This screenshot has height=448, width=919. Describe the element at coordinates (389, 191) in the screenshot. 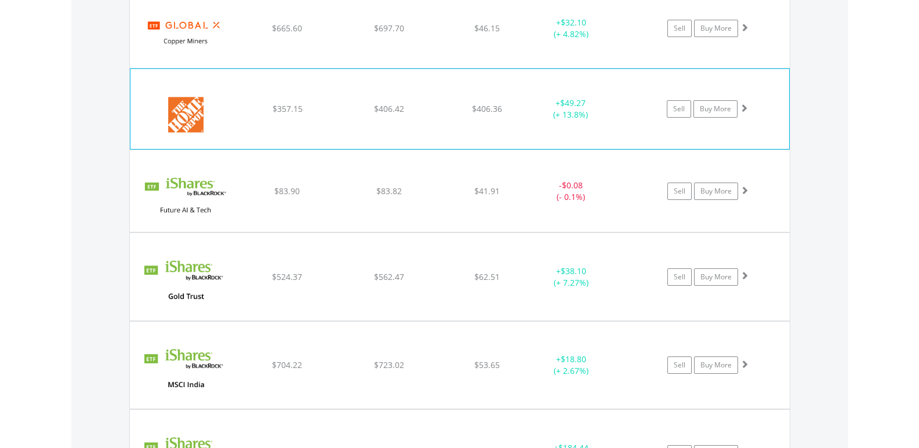

I see `span: $83.82` at that location.